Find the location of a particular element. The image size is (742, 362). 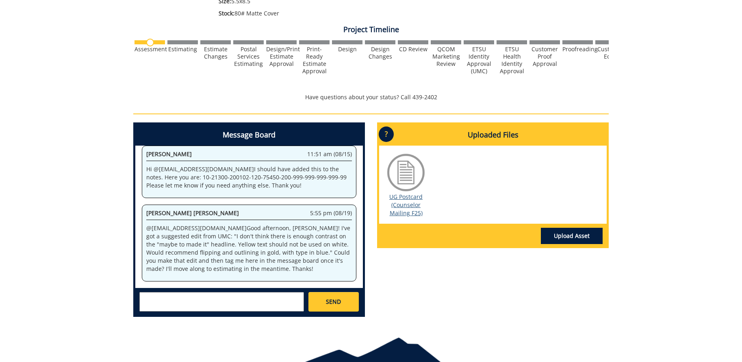

div: Customer Edits is located at coordinates (610, 53).